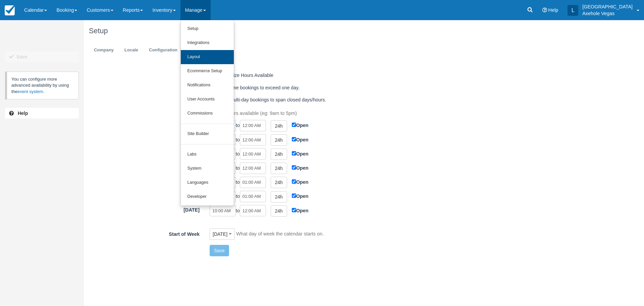 The image size is (644, 306). Describe the element at coordinates (544, 10) in the screenshot. I see `i: Help` at that location.